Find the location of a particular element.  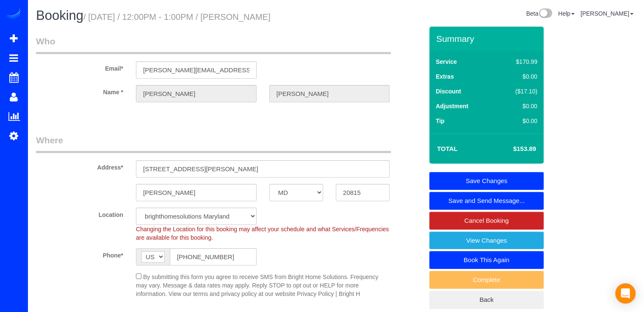

a: View Changes is located at coordinates (486, 240).